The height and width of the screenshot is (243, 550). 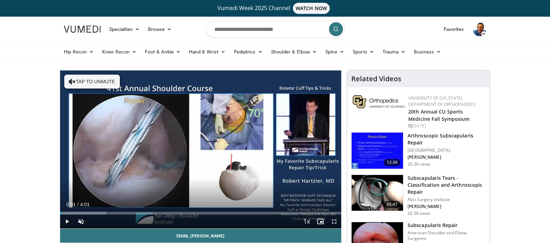 What do you see at coordinates (311, 8) in the screenshot?
I see `span: WATCH NOW` at bounding box center [311, 8].